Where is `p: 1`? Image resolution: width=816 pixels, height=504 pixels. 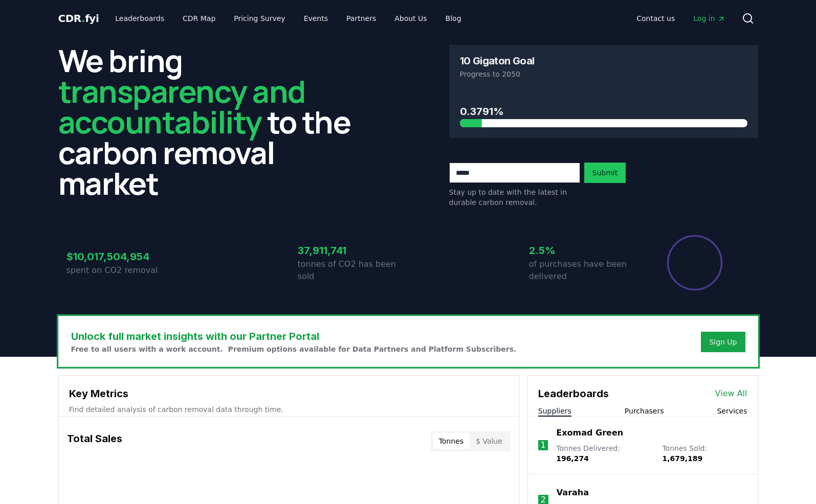
p: 1 is located at coordinates (542, 445).